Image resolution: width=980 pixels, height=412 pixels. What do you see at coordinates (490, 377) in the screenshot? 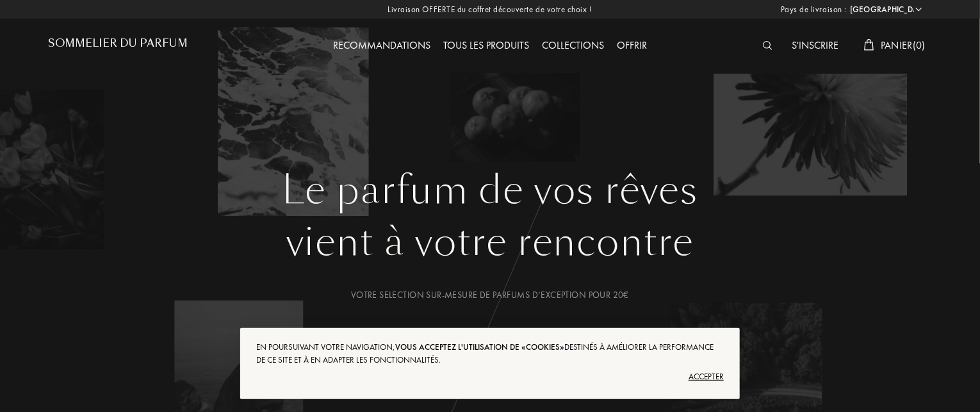
I see `div: Accepter` at bounding box center [490, 377].